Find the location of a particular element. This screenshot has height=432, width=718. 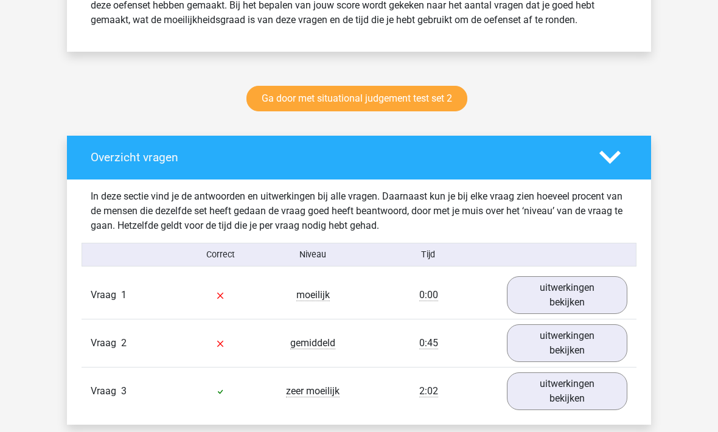

div: Tijd is located at coordinates (429, 254).